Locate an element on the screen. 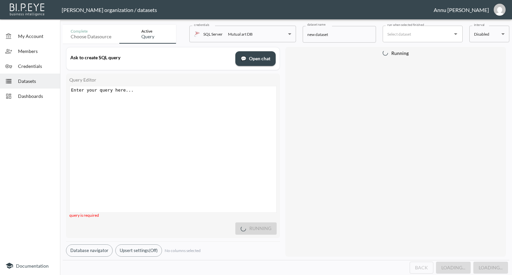  button: chatOpen chat is located at coordinates (255, 59).